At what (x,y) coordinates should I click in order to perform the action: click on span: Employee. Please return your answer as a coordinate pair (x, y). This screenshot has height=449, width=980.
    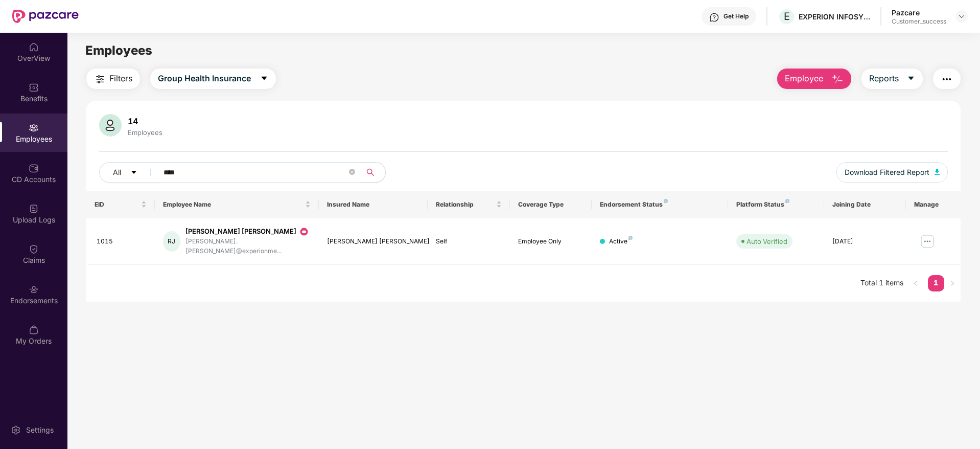
    Looking at the image, I should click on (804, 78).